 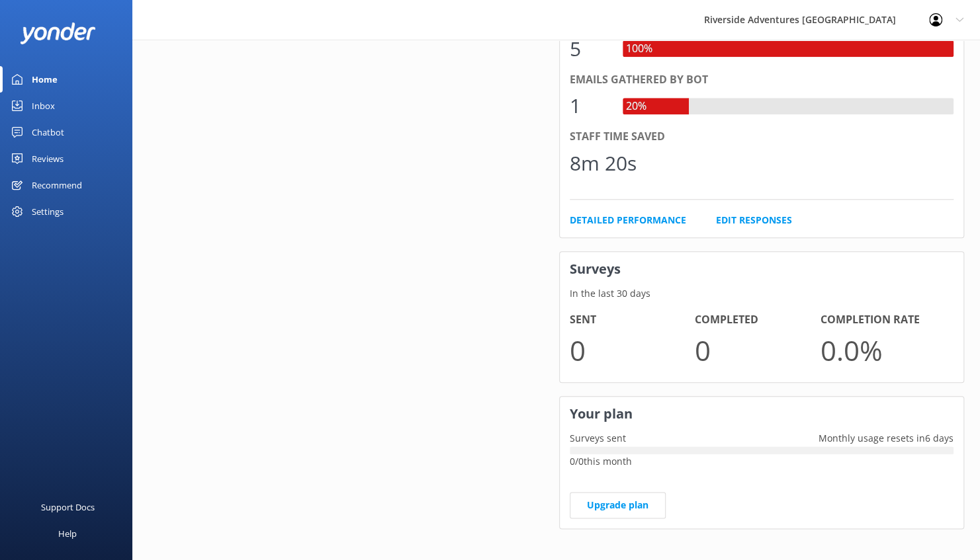 What do you see at coordinates (886, 438) in the screenshot?
I see `p: Monthly usage resets in 6 days` at bounding box center [886, 438].